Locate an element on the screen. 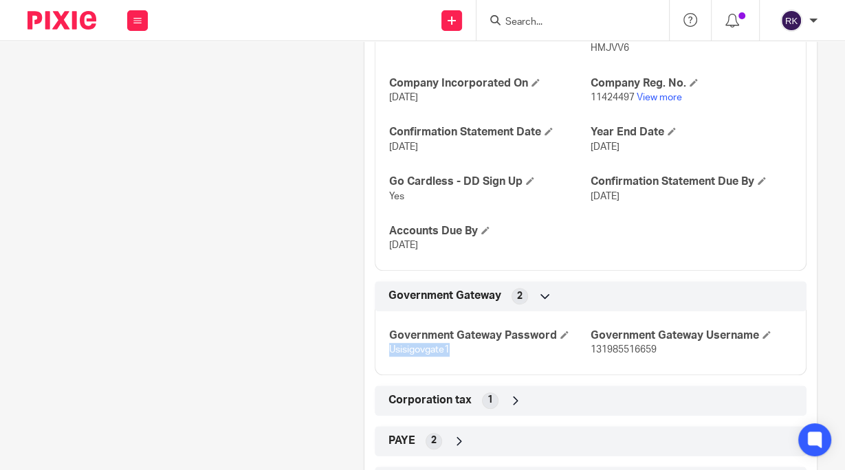 The height and width of the screenshot is (470, 845). img: Pixie is located at coordinates (62, 20).